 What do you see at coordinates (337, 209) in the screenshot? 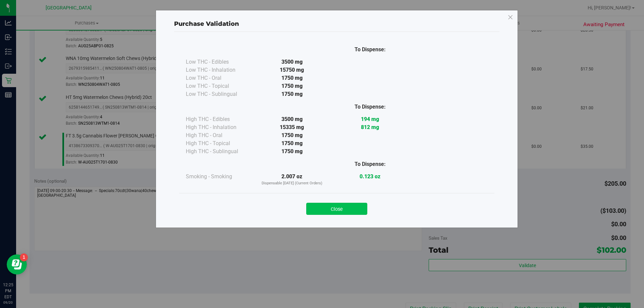
I see `button: Close` at bounding box center [337, 209].